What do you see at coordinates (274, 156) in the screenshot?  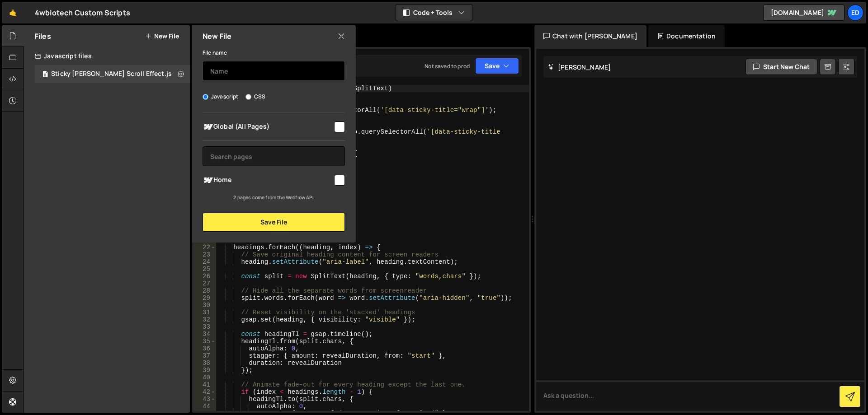 I see `input: Search pages` at bounding box center [274, 156].